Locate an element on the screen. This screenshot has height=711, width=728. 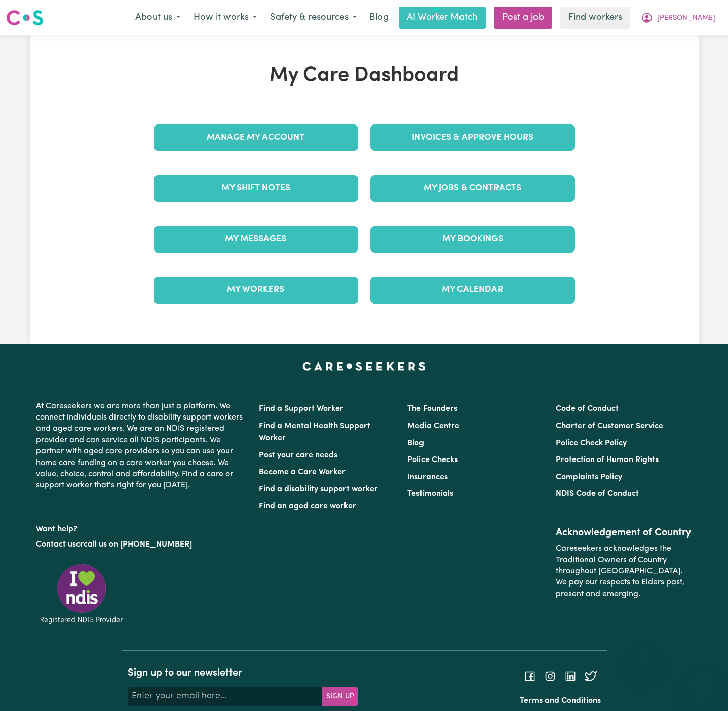
a: Complaints Policy is located at coordinates (589, 477).